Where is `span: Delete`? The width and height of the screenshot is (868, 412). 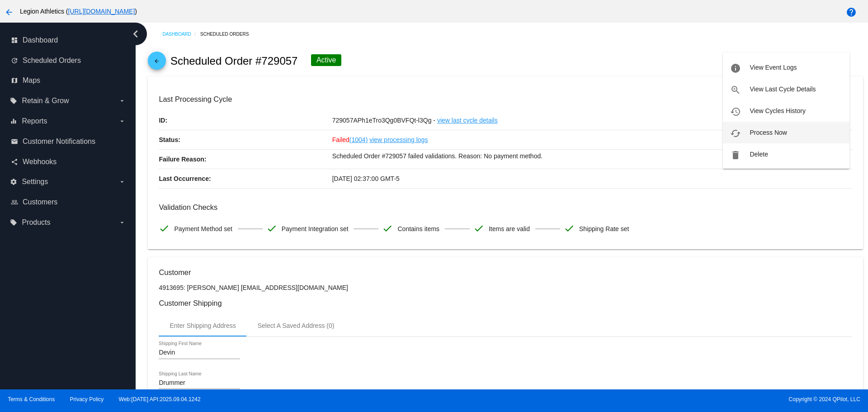
span: Delete is located at coordinates (759, 155).